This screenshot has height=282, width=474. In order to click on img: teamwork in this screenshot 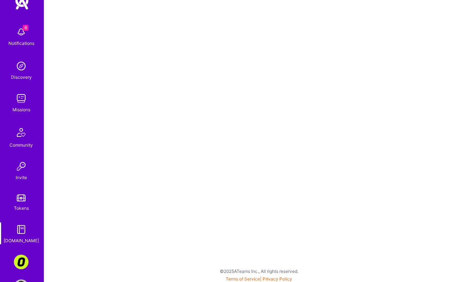, I will do `click(21, 99)`.